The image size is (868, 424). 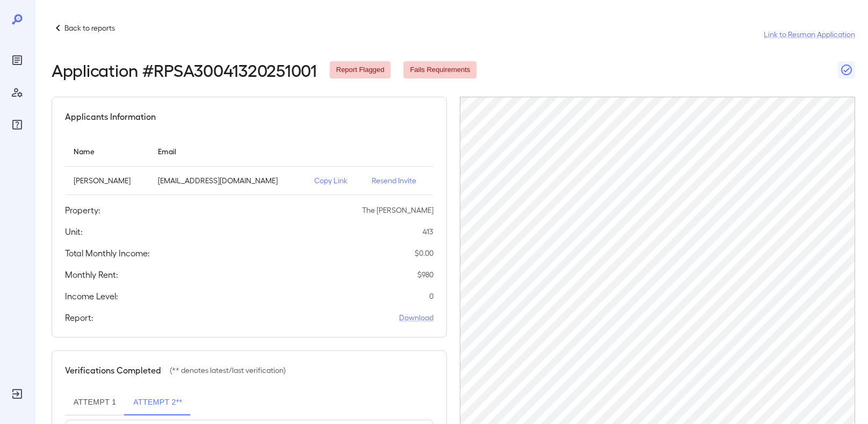 I want to click on button: Attempt 2**, so click(x=157, y=402).